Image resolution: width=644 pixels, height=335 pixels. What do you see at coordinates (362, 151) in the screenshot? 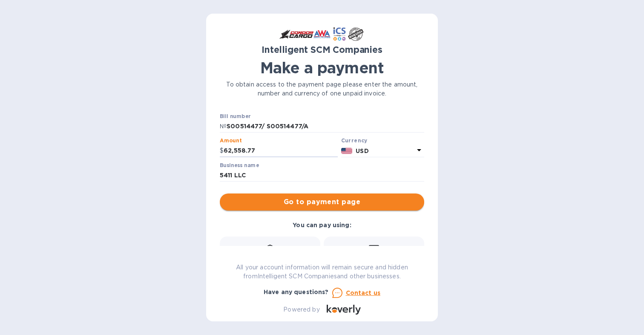
I see `b: USD` at bounding box center [362, 151].